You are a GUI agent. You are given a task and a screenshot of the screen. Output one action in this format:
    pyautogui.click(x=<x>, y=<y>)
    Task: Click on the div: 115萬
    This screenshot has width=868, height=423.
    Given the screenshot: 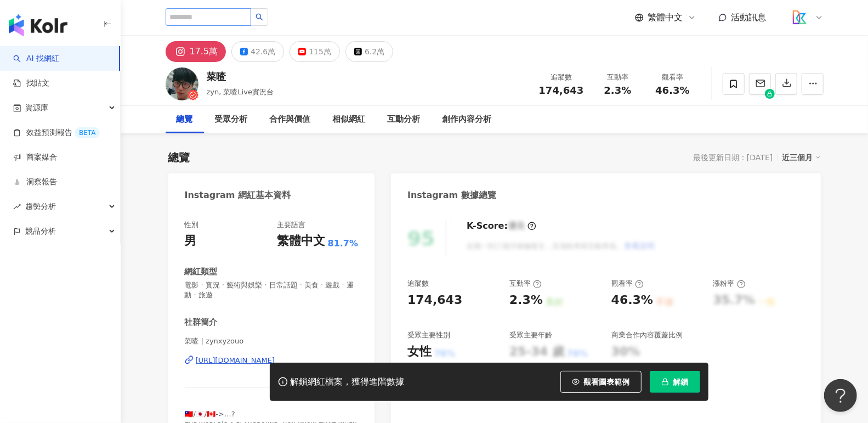 What is the action you would take?
    pyautogui.click(x=319, y=52)
    